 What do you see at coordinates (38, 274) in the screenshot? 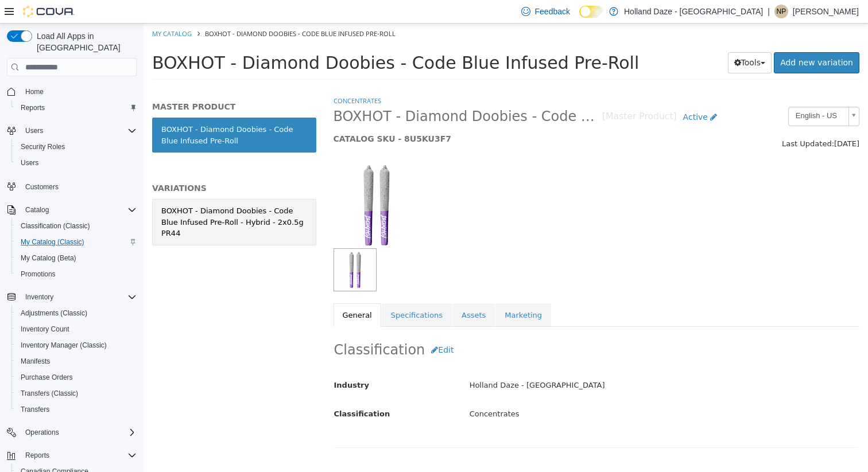
I see `span: Promotions` at bounding box center [38, 274].